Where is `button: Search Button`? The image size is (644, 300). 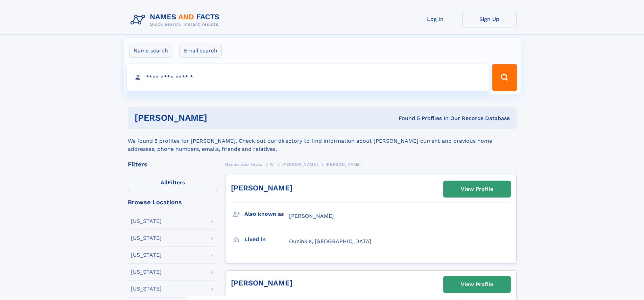
button: Search Button is located at coordinates (504, 77).